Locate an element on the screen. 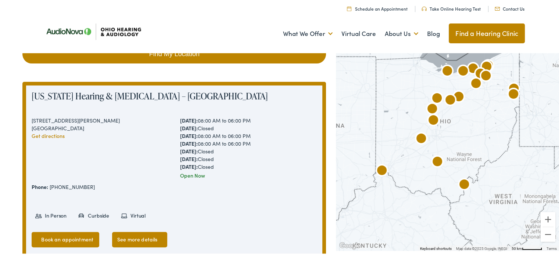 This screenshot has height=255, width=559. a: Virtual Care is located at coordinates (359, 33).